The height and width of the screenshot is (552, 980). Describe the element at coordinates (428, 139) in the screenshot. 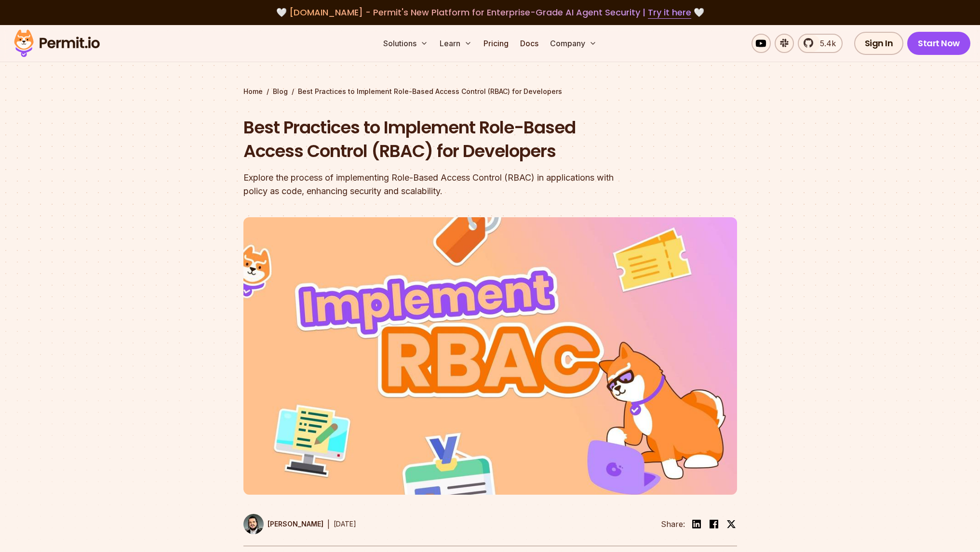

I see `h1: Best Practices to Implement Role-Based Access Control (RBAC) for Developers` at that location.